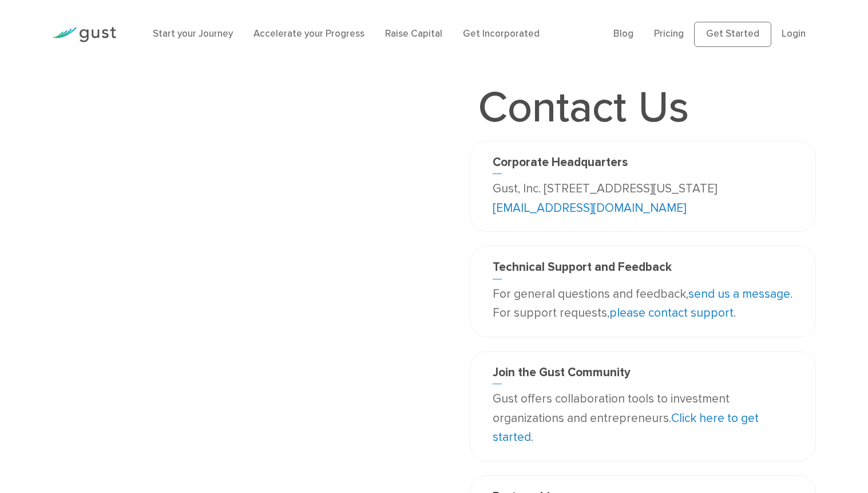  I want to click on h3: Join the Gust Community, so click(643, 374).